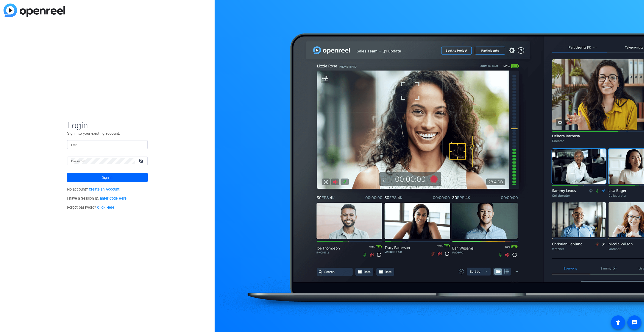 This screenshot has height=332, width=644. What do you see at coordinates (113, 198) in the screenshot?
I see `a: Enter Code Here` at bounding box center [113, 198].